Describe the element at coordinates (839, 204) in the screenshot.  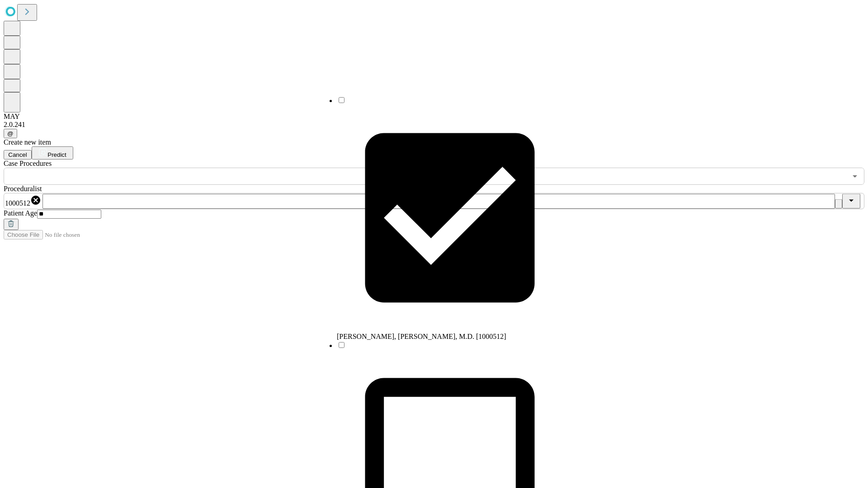
I see `button: Clear` at that location.